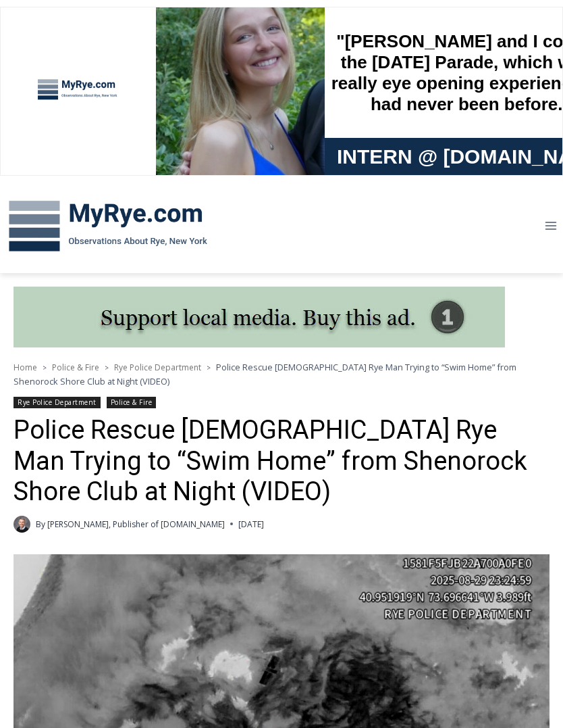 The height and width of the screenshot is (728, 563). Describe the element at coordinates (41, 524) in the screenshot. I see `span: By` at that location.